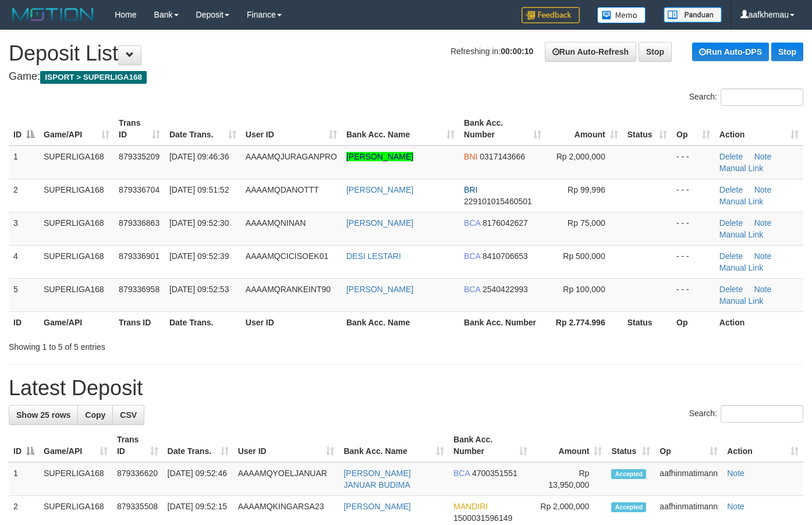 Image resolution: width=812 pixels, height=525 pixels. I want to click on a: Run Auto-DPS, so click(730, 52).